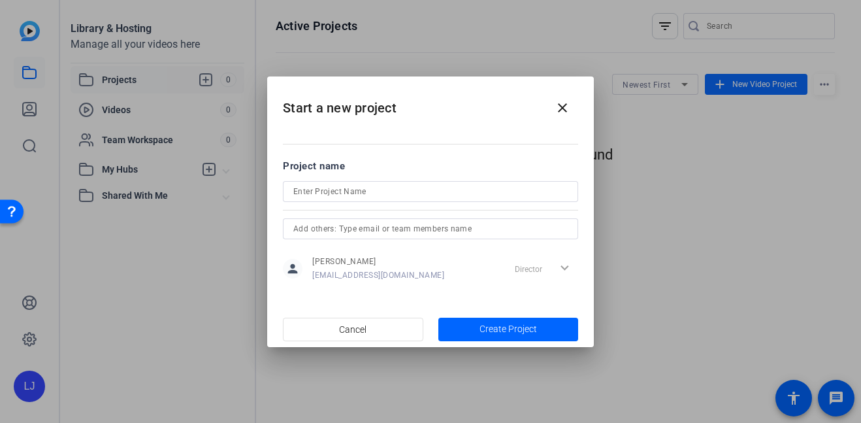  What do you see at coordinates (431, 166) in the screenshot?
I see `div: Project name` at bounding box center [431, 166].